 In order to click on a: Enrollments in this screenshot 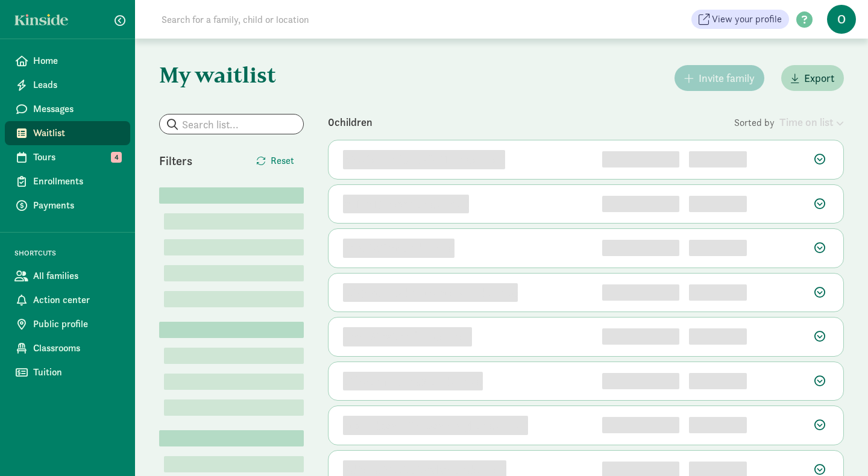, I will do `click(67, 182)`.